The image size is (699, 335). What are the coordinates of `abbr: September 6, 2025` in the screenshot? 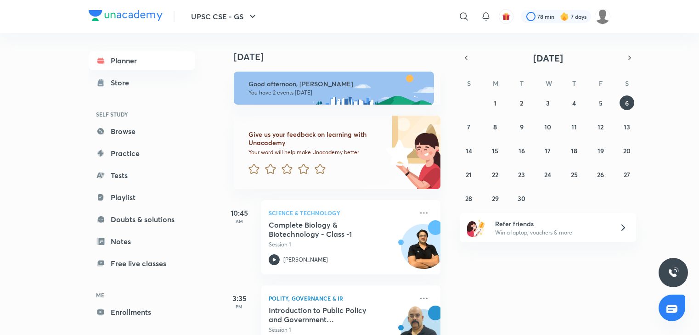 It's located at (627, 103).